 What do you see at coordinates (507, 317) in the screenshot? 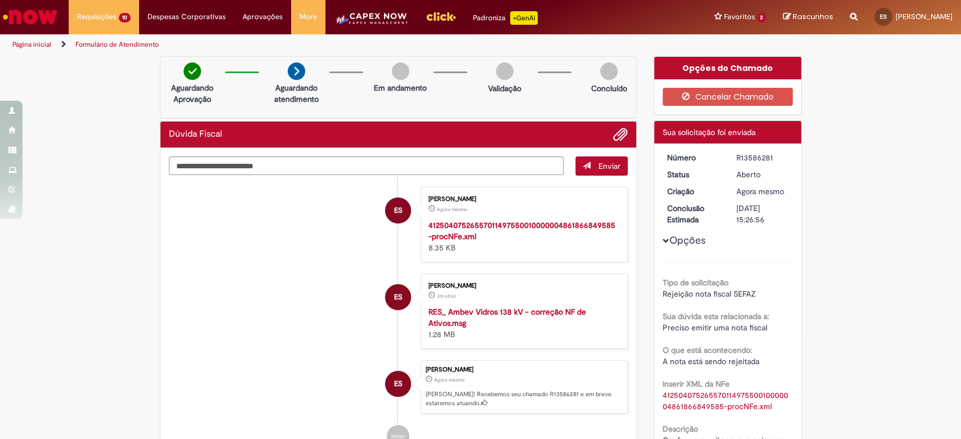
I see `strong: RES_ Ambev Vidros 138 kV - correção NF de Ativos.msg` at bounding box center [507, 317].